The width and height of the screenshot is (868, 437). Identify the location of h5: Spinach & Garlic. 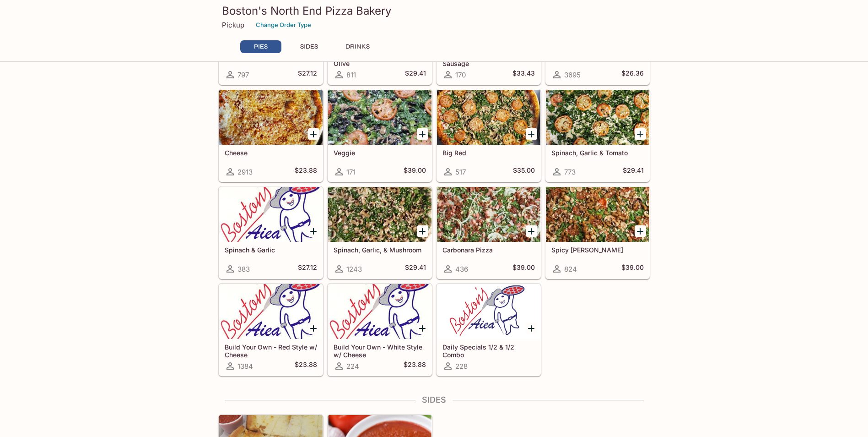
(271, 249).